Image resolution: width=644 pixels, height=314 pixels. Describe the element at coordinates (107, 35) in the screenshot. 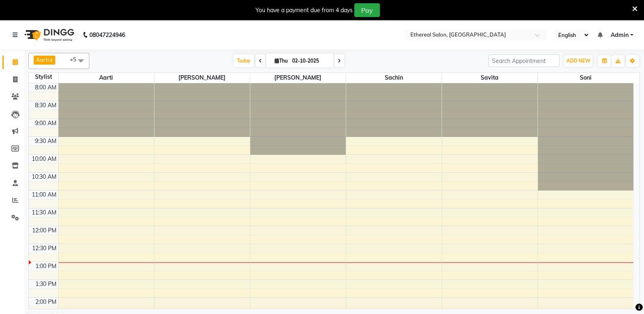

I see `b: 08047224946` at that location.